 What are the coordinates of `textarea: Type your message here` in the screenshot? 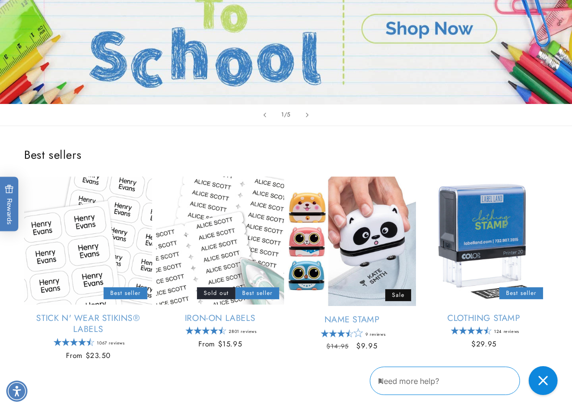 It's located at (67, 18).